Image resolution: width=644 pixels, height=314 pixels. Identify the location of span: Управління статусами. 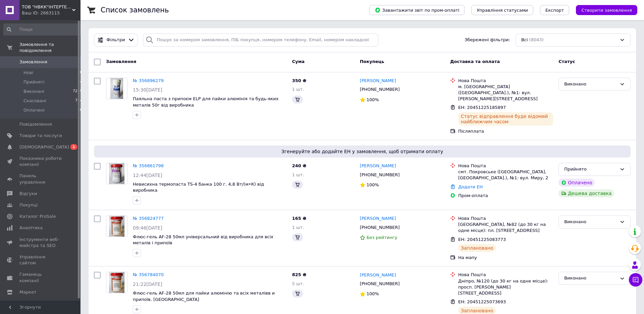
(502, 10).